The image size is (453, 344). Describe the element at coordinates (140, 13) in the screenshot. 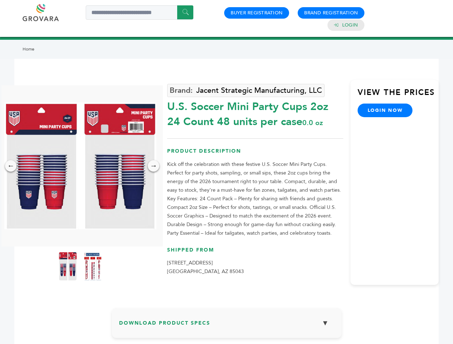

I see `input: Search a product or brand...` at that location.